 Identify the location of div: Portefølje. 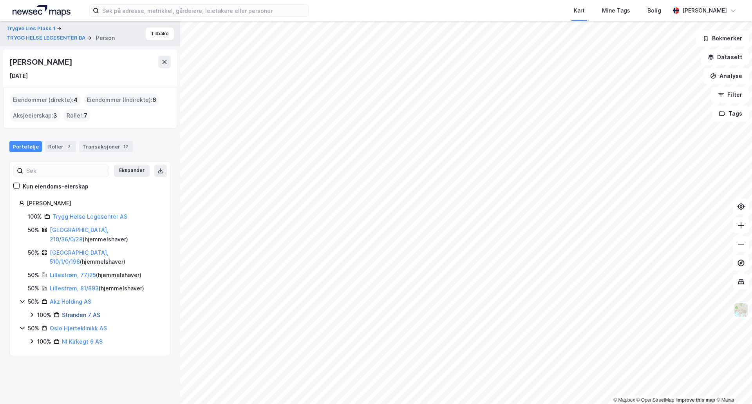
(25, 147).